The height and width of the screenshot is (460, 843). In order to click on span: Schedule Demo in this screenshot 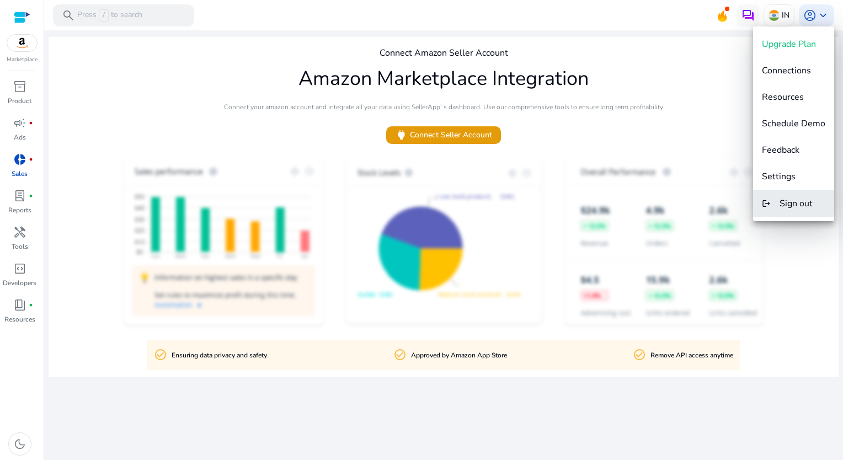, I will do `click(794, 124)`.